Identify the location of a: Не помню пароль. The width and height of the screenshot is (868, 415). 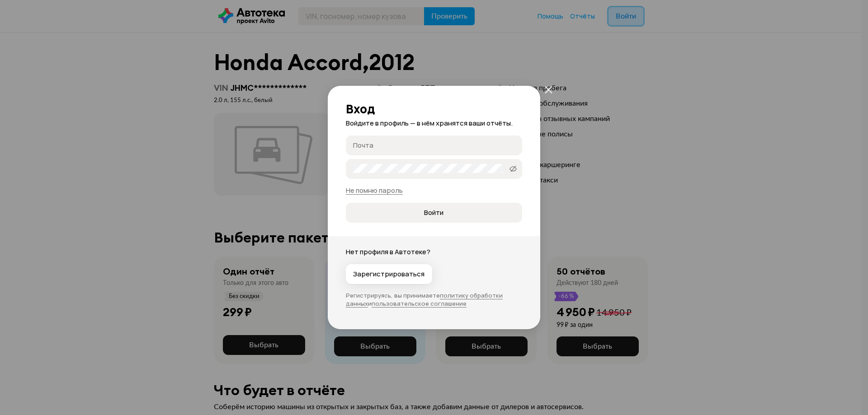
(375, 190).